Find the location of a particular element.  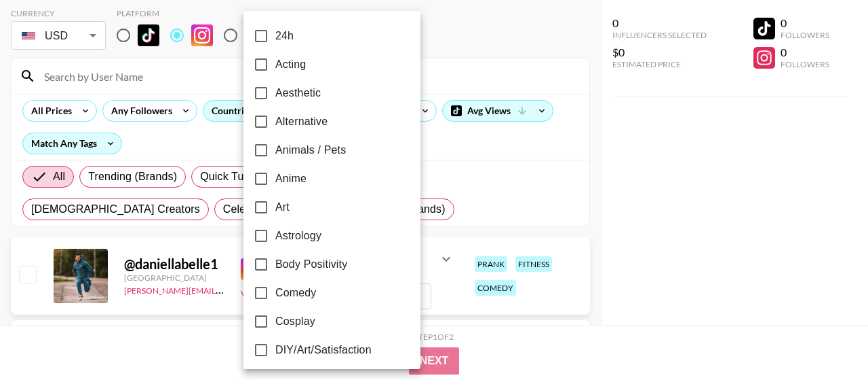

span: Cosplay is located at coordinates (295, 321).